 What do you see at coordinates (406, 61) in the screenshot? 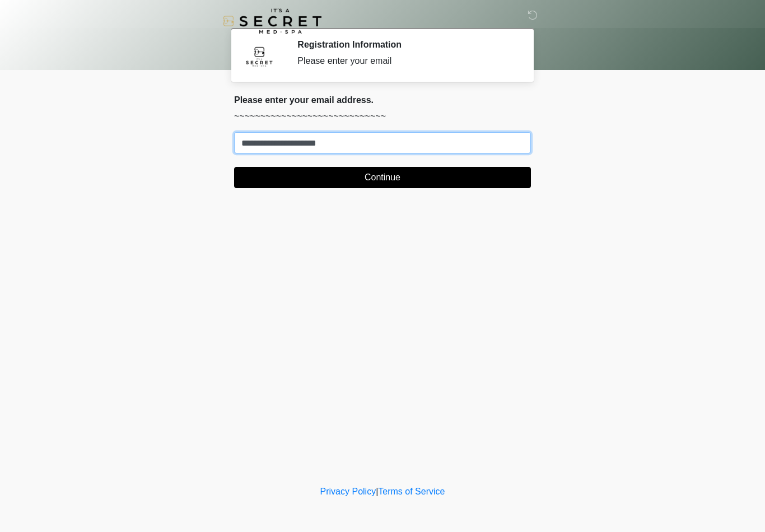
I see `div: Please enter your email` at bounding box center [406, 61].